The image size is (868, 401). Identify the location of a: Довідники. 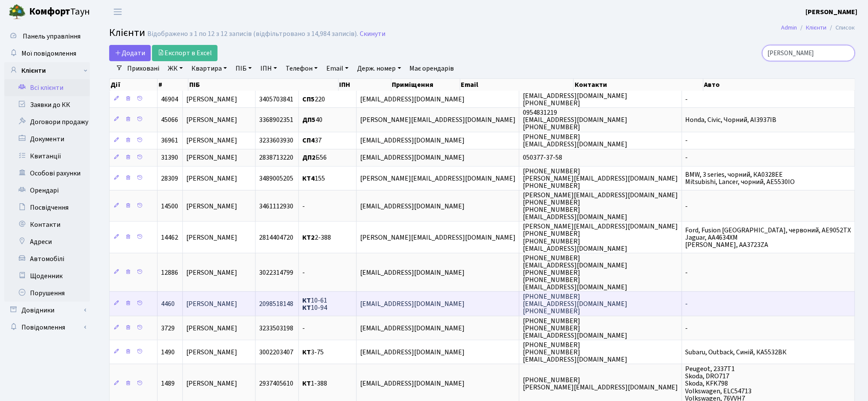
(47, 310).